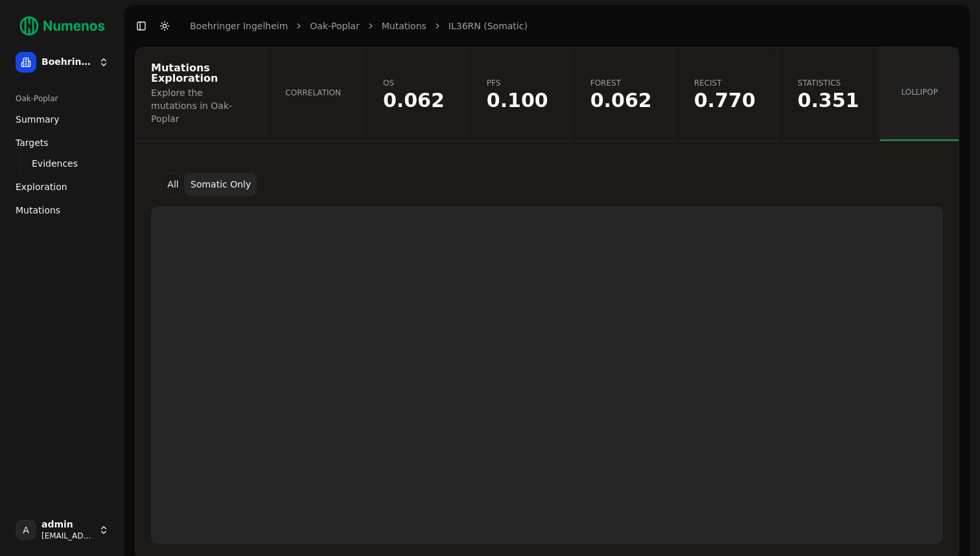  Describe the element at coordinates (517, 101) in the screenshot. I see `span: 0.0999545537232846` at that location.